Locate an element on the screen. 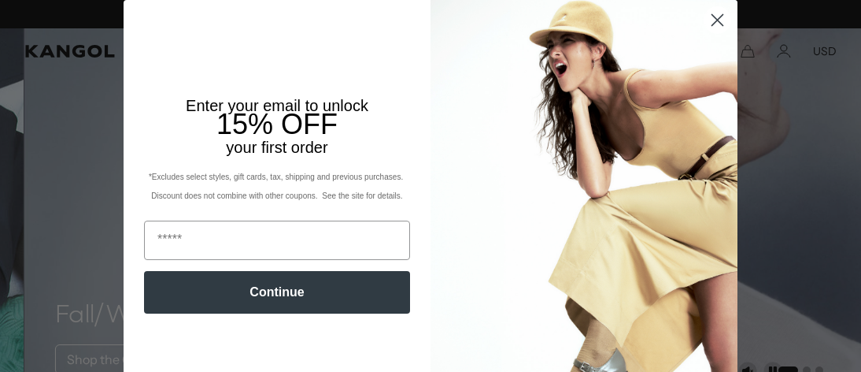 Image resolution: width=861 pixels, height=372 pixels. span: your first order is located at coordinates (276, 147).